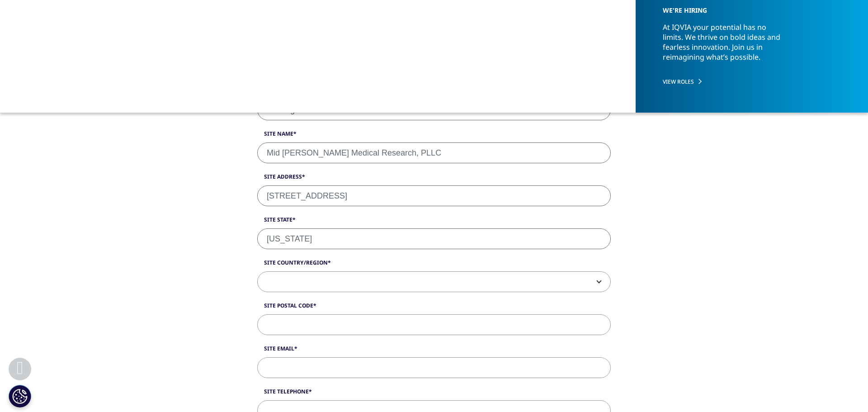 This screenshot has width=868, height=412. What do you see at coordinates (434, 394) in the screenshot?
I see `label: Site Telephone` at bounding box center [434, 394].